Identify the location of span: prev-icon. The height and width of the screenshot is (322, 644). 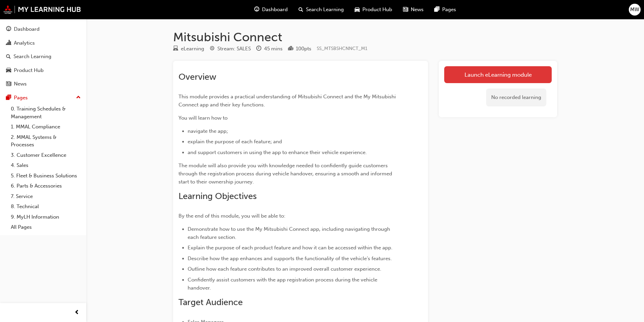
(77, 312).